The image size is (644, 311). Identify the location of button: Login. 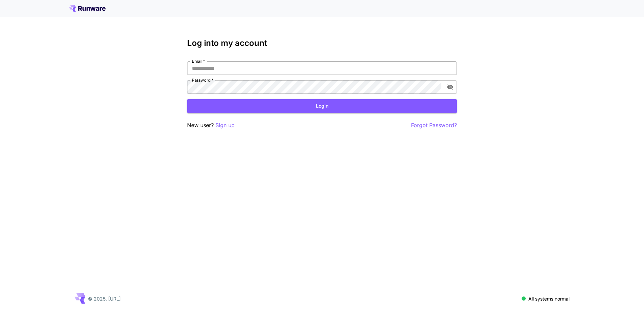
(322, 106).